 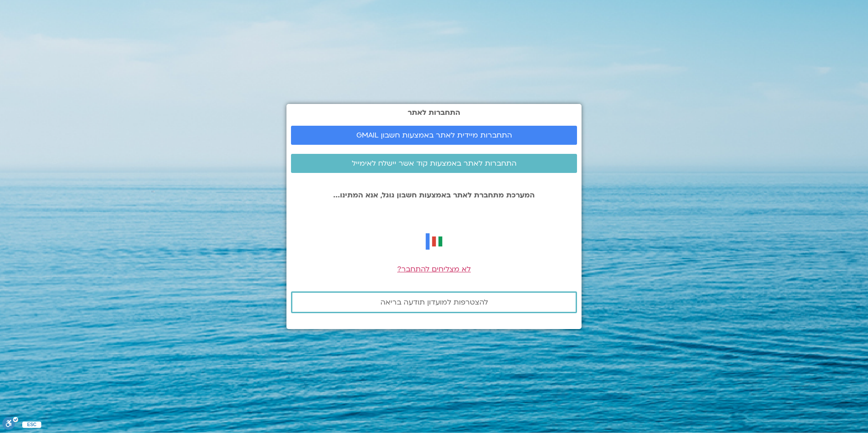 I want to click on span: התחברות מיידית לאתר באמצעות חשבון GMAIL, so click(x=434, y=135).